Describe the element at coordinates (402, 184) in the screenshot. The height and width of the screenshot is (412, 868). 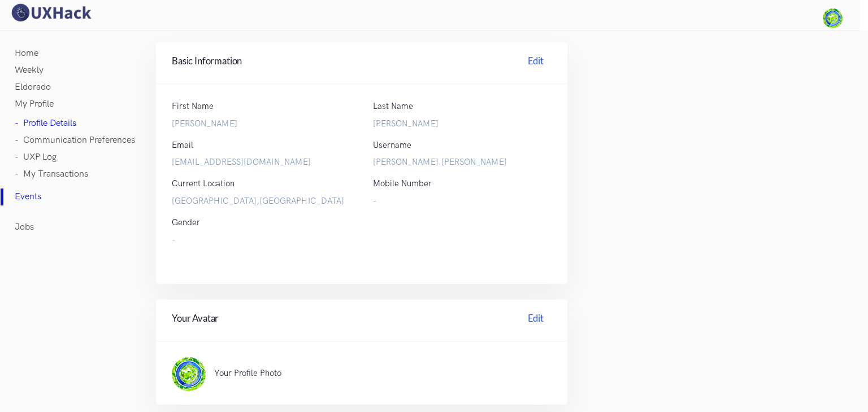
I see `label: Mobile Number` at that location.